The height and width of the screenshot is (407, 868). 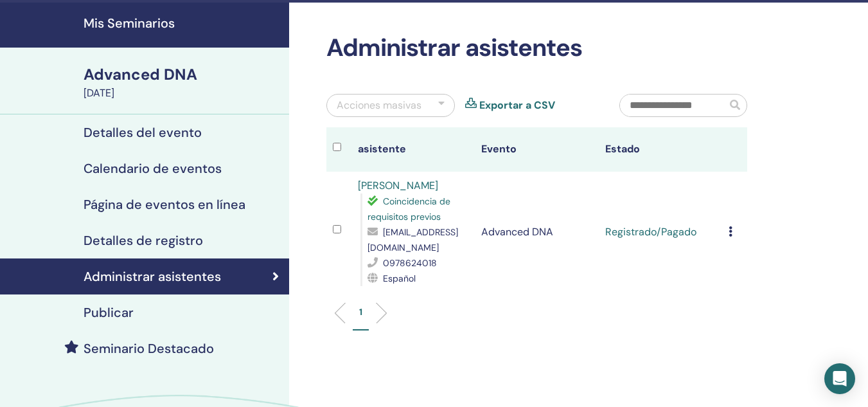 I want to click on div: Acciones masivas, so click(x=380, y=105).